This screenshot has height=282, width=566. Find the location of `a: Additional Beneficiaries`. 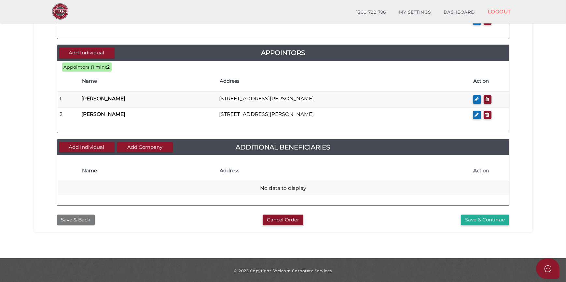

a: Additional Beneficiaries is located at coordinates (283, 147).